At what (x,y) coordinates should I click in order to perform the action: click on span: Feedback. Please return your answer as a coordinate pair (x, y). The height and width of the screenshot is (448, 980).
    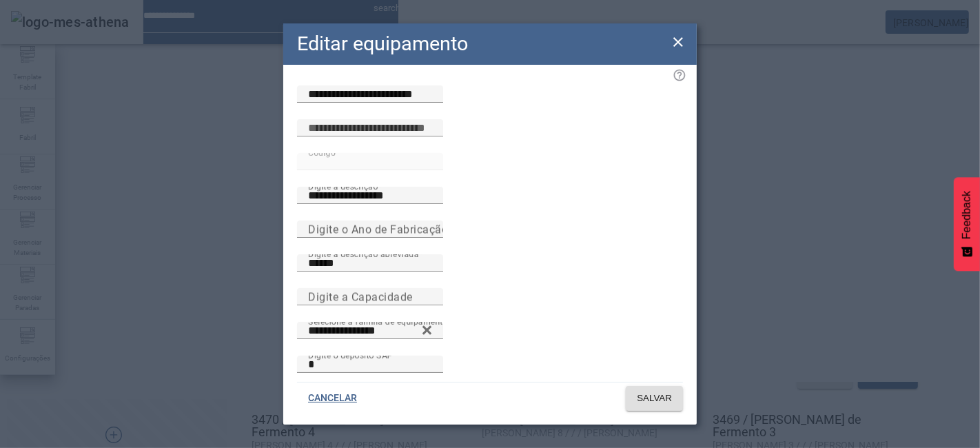
    Looking at the image, I should click on (967, 215).